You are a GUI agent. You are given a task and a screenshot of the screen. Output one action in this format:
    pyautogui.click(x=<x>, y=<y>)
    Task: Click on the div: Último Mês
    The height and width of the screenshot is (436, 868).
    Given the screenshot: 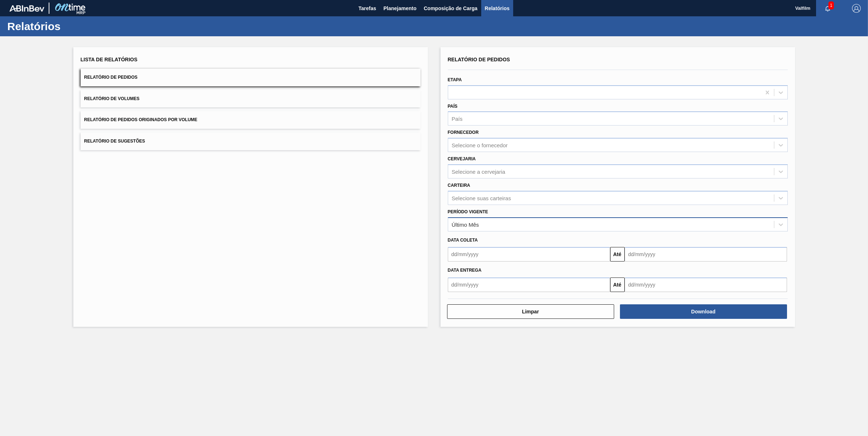 What is the action you would take?
    pyautogui.click(x=465, y=225)
    